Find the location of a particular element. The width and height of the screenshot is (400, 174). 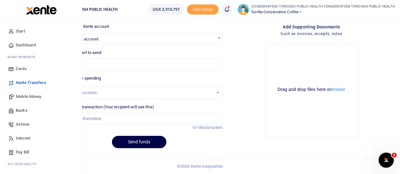

a: Add money is located at coordinates (203, 9).